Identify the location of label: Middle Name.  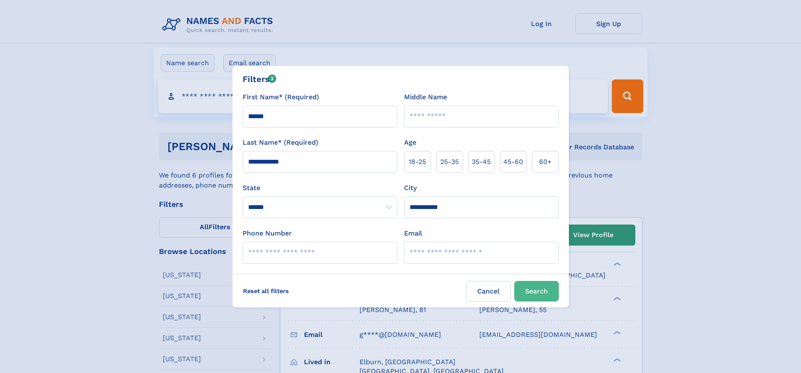
(425, 97).